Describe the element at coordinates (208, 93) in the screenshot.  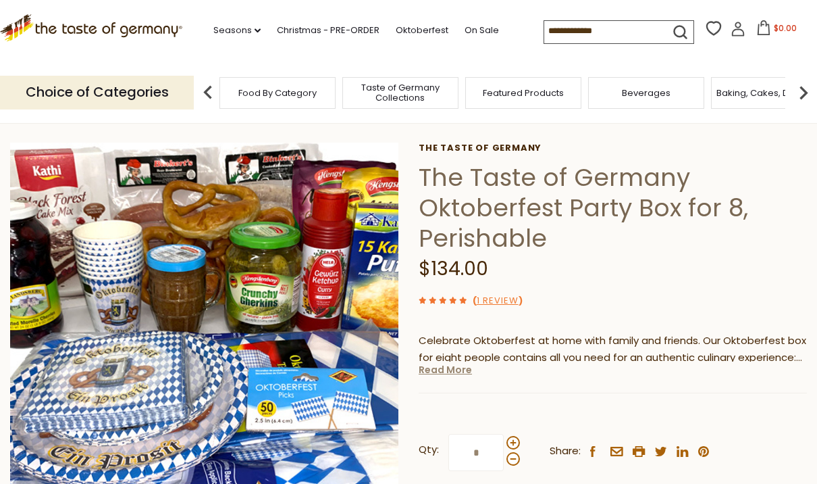
I see `img: previous arrow` at that location.